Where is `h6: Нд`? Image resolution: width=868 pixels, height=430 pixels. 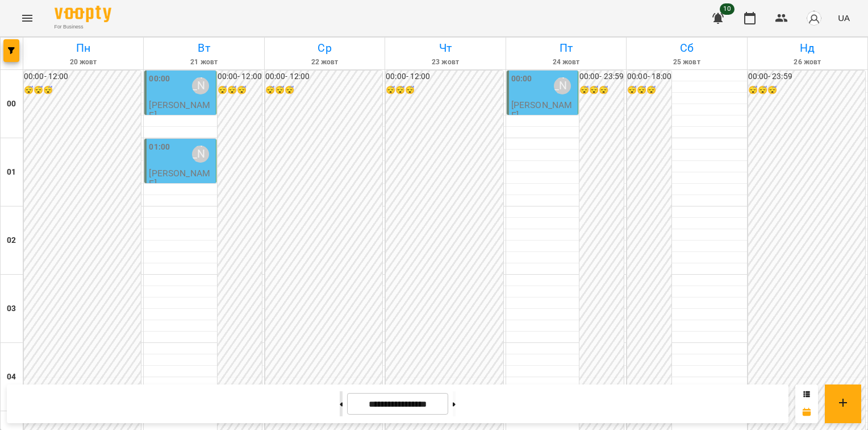
h6: Нд is located at coordinates (807, 48).